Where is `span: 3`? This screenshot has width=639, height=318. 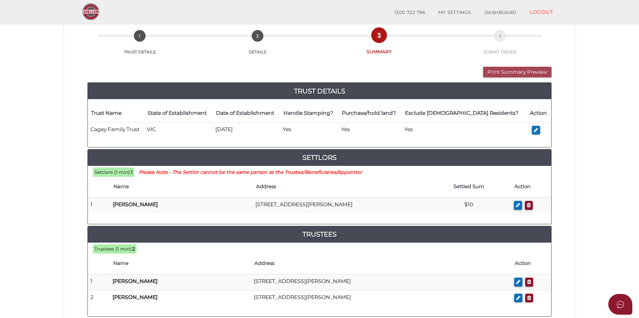
span: 3 is located at coordinates (379, 35).